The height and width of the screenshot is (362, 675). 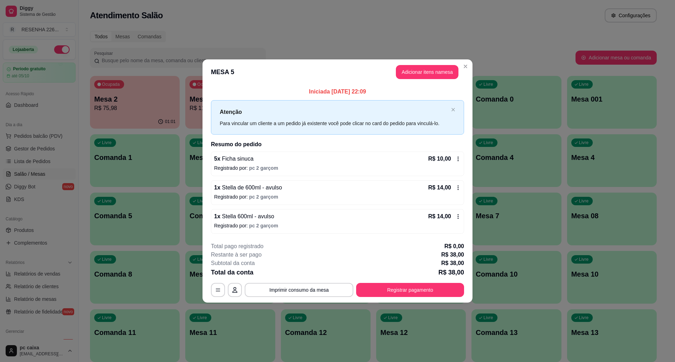 I want to click on button: Close, so click(x=466, y=66).